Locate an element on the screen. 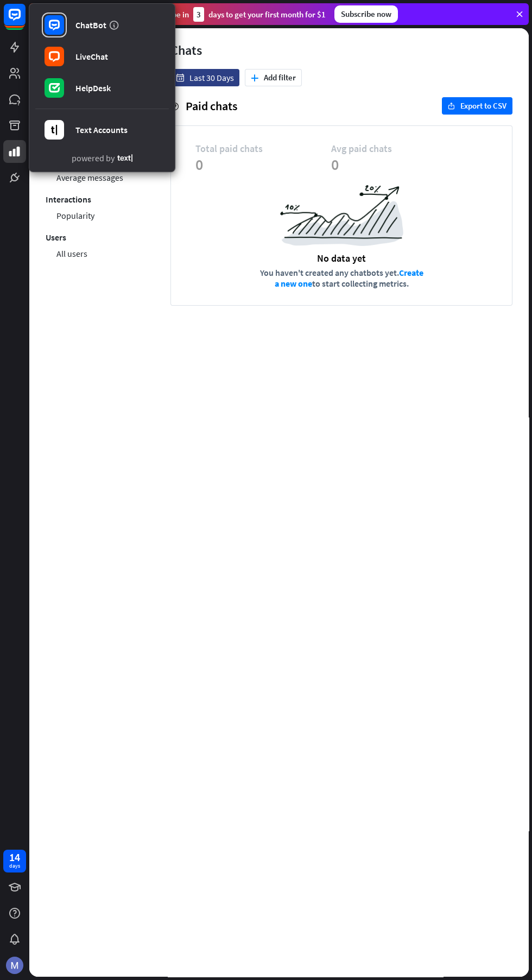 The image size is (532, 980). button: plusAdd filter is located at coordinates (273, 78).